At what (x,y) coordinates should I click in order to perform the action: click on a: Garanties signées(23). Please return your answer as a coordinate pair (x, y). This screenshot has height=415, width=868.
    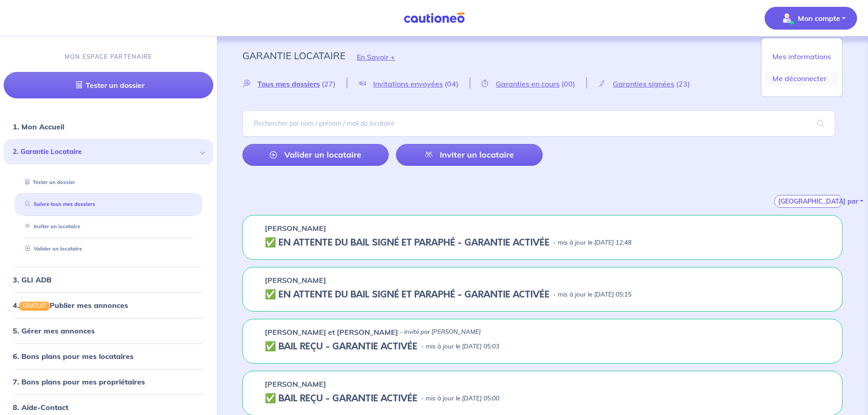
    Looking at the image, I should click on (644, 84).